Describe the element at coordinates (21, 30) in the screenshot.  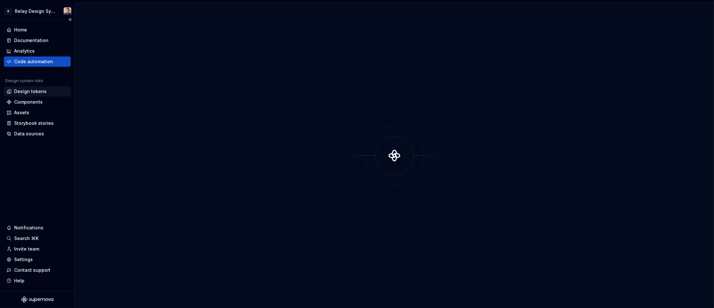
I see `div: Home` at that location.